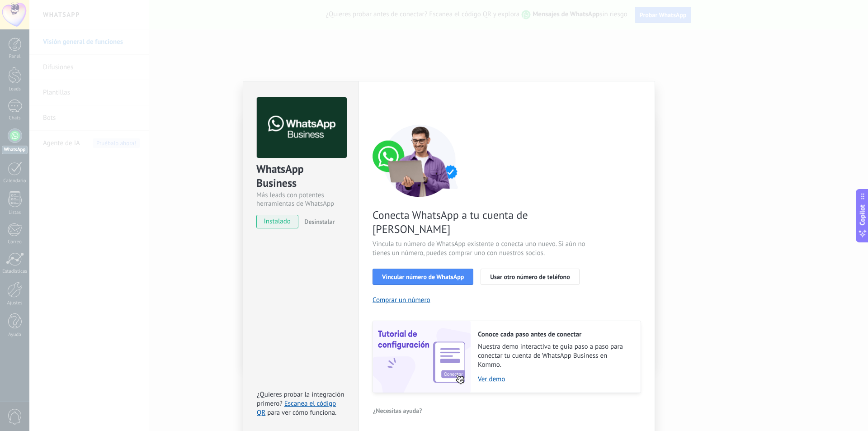  I want to click on button: ¿Necesitas ayuda?, so click(397, 411).